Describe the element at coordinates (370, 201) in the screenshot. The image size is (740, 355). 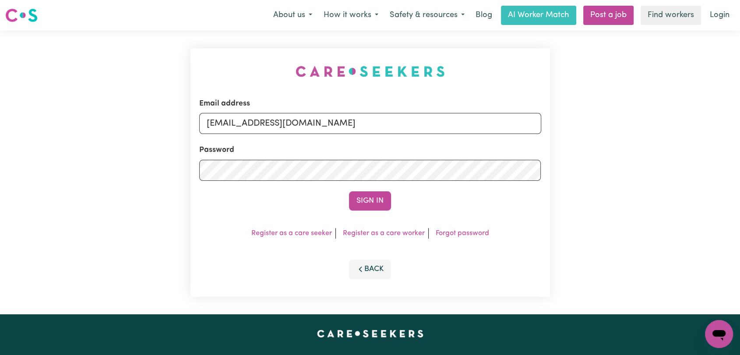
I see `button: Sign In` at that location.